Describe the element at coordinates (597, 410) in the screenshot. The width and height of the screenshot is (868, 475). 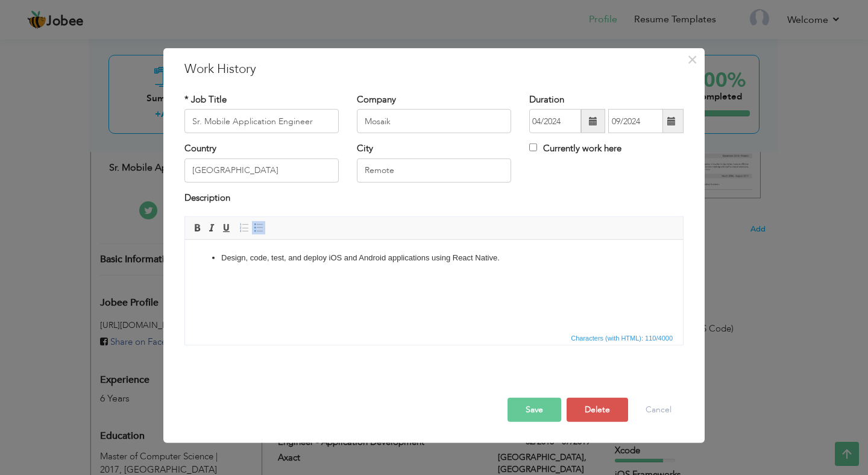
I see `button: Delete` at that location.